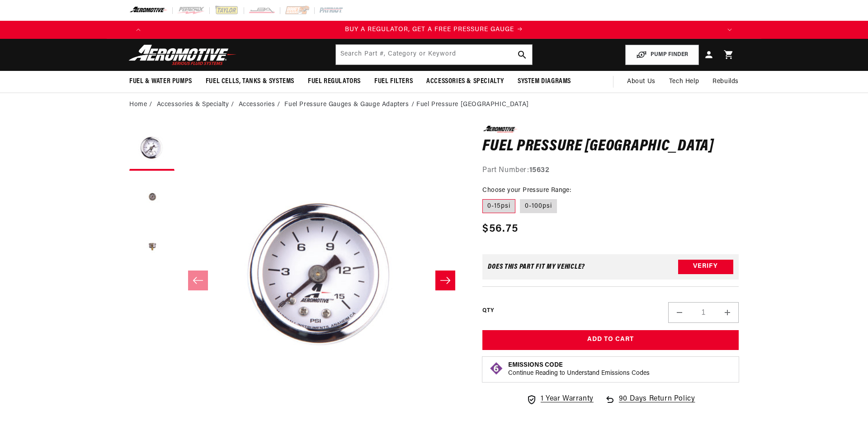 This screenshot has height=448, width=868. Describe the element at coordinates (183, 55) in the screenshot. I see `img: Aeromotive` at that location.